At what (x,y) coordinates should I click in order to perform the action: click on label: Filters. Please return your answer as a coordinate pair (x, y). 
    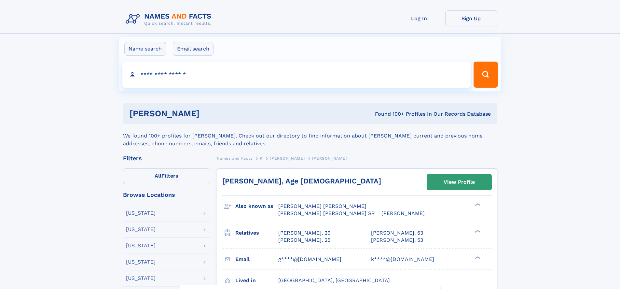
    Looking at the image, I should click on (167, 176).